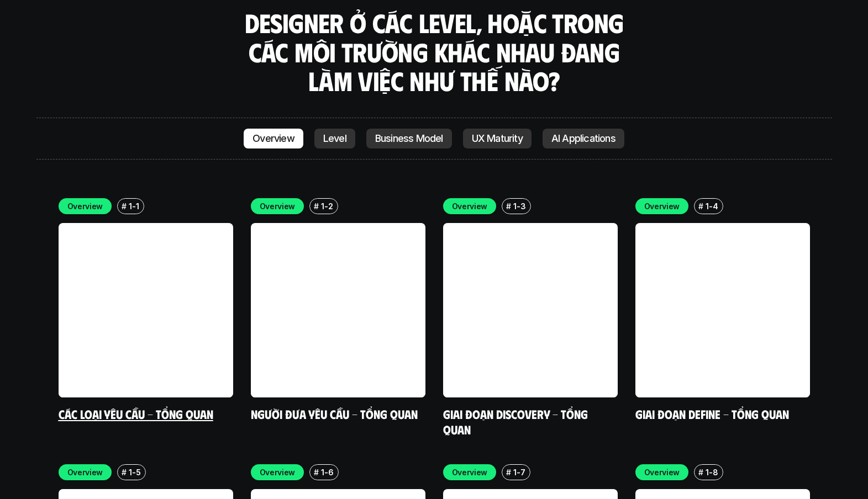 This screenshot has width=868, height=499. I want to click on a: Người đưa yêu cầu - Tổng quan, so click(334, 414).